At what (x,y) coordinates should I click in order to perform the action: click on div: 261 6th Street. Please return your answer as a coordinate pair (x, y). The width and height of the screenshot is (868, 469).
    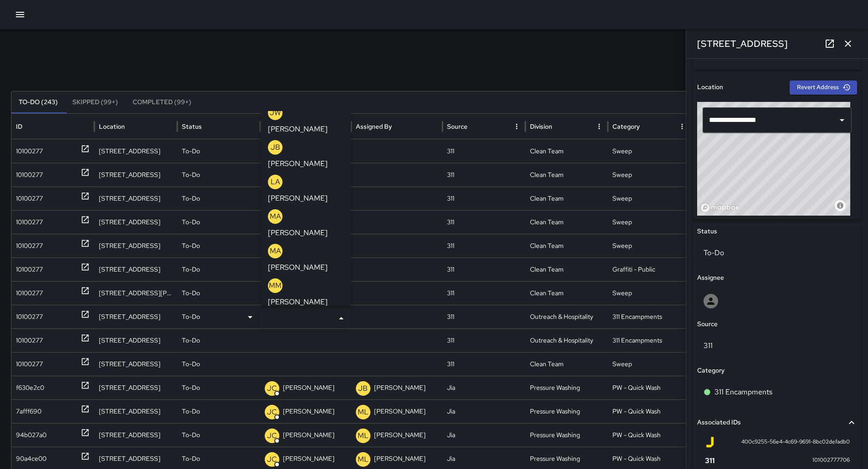
    Looking at the image, I should click on (136, 151).